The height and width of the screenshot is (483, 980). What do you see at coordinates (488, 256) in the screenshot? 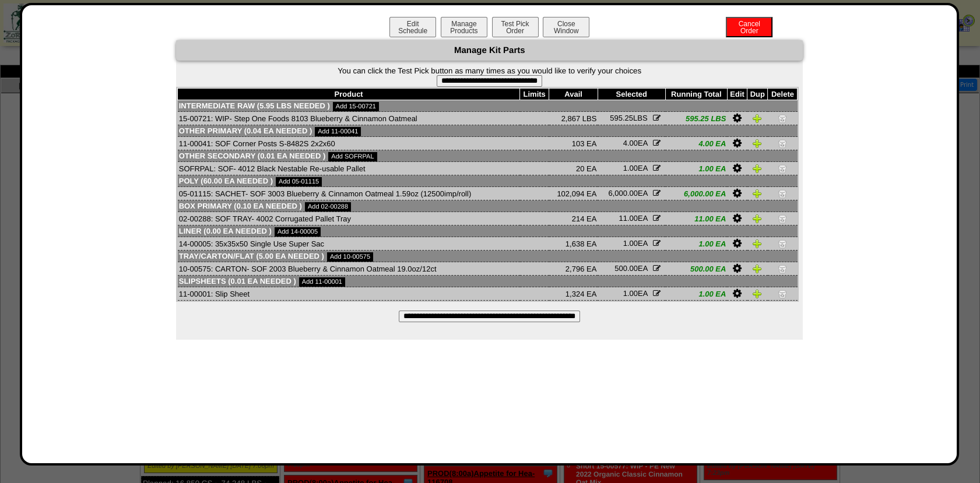
I see `td: Tray/Carton/Flat (5.00 EA needed )` at bounding box center [488, 256].